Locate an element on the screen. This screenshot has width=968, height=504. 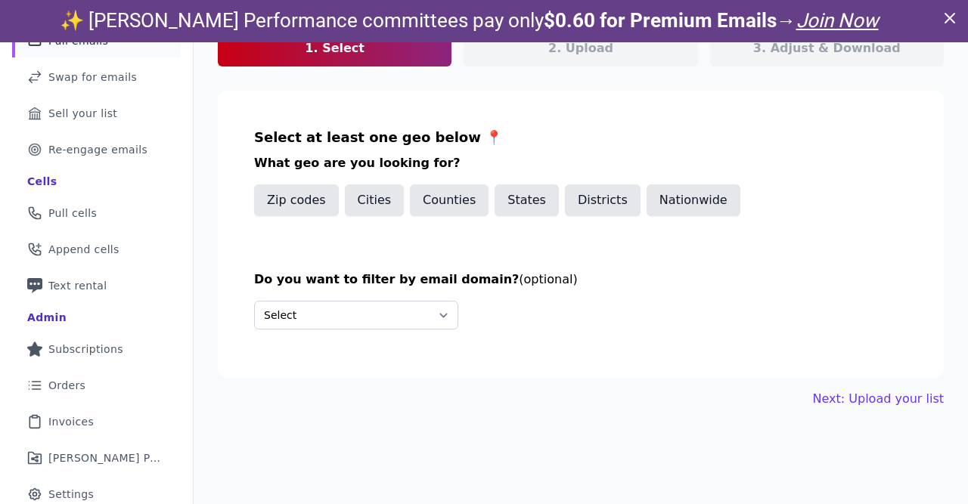
h3: What geo are you looking for? is located at coordinates (581, 163).